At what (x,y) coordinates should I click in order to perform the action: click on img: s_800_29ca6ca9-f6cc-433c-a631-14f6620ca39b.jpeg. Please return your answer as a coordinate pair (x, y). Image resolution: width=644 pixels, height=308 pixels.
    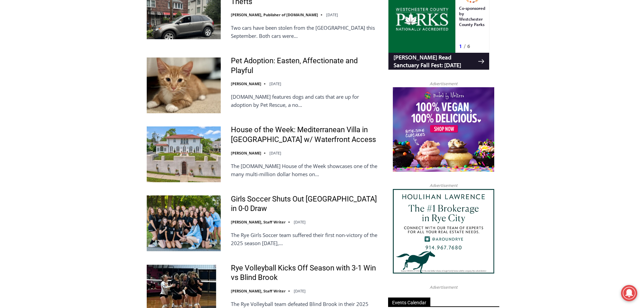
    Looking at the image, I should click on (34, 34).